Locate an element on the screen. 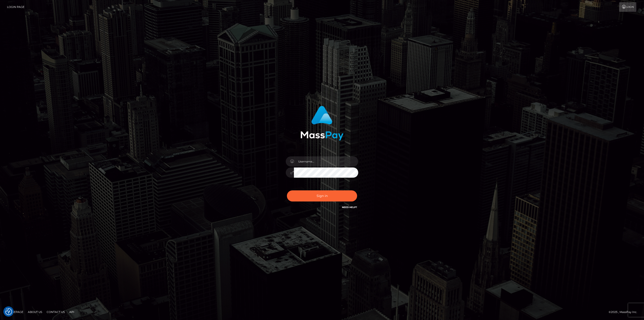  img: Revisit consent button is located at coordinates (9, 312).